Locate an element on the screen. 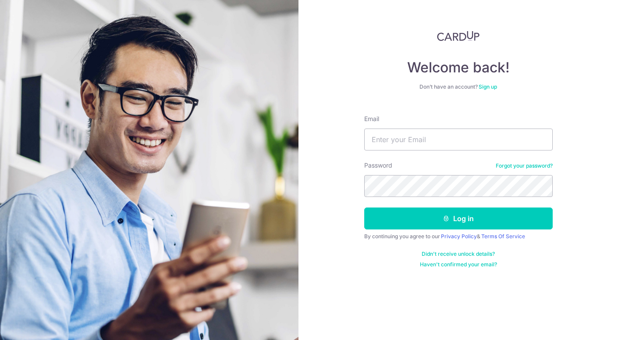 This screenshot has width=618, height=340. label: Email is located at coordinates (372, 119).